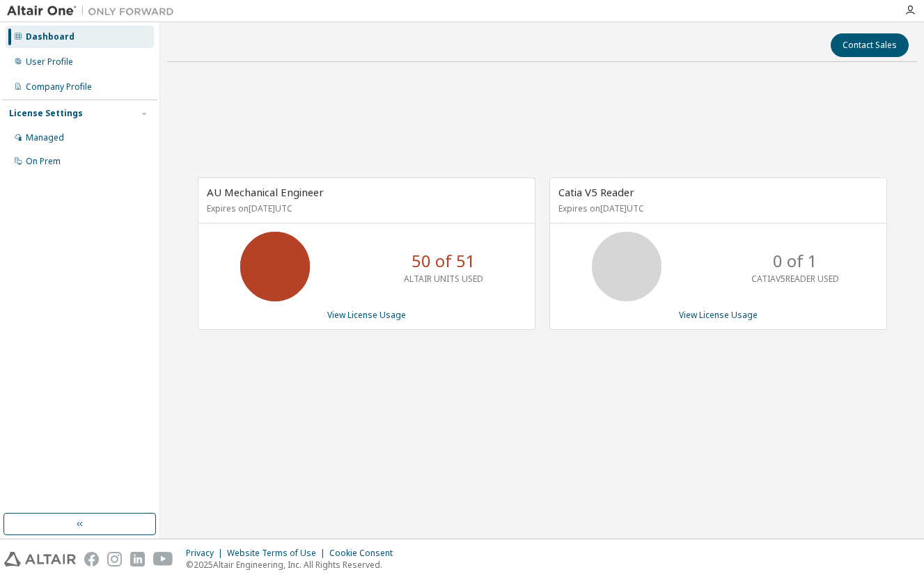 This screenshot has width=924, height=579. What do you see at coordinates (163, 559) in the screenshot?
I see `img: youtube.svg` at bounding box center [163, 559].